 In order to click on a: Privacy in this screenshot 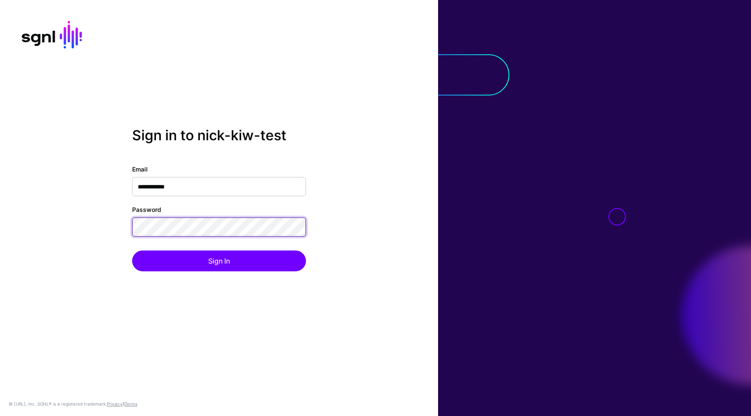, I will do `click(115, 404)`.